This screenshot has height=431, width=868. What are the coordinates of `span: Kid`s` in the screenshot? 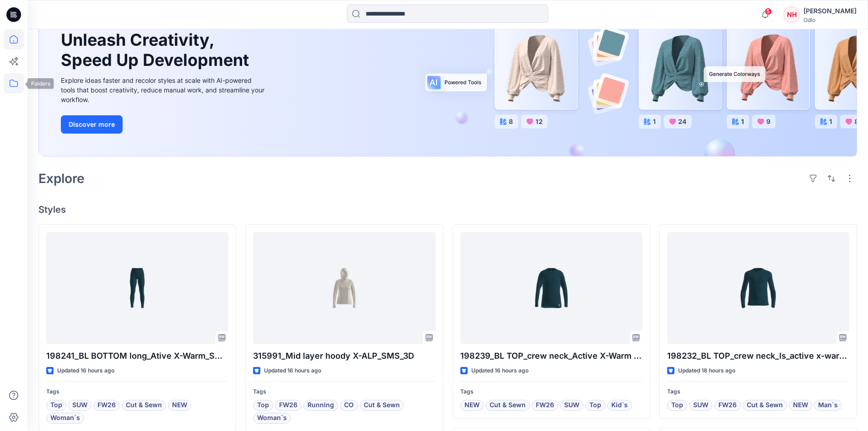 It's located at (620, 405).